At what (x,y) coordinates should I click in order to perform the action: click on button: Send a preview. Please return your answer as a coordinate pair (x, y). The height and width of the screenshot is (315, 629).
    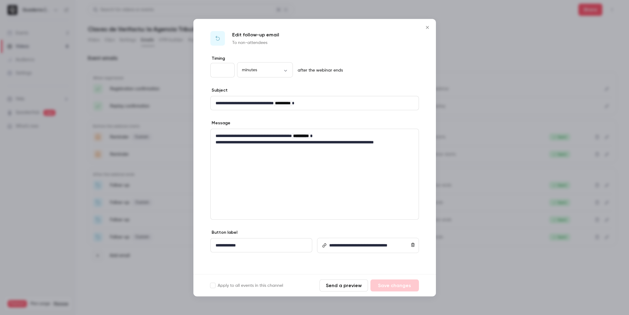
    Looking at the image, I should click on (344, 285).